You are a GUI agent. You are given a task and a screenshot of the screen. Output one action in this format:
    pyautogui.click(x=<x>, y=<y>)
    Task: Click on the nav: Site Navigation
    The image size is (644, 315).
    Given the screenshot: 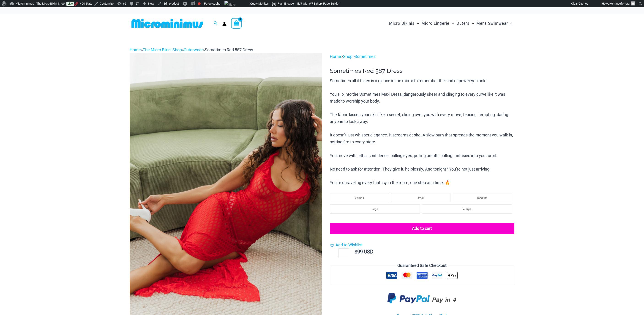 What is the action you would take?
    pyautogui.click(x=451, y=24)
    